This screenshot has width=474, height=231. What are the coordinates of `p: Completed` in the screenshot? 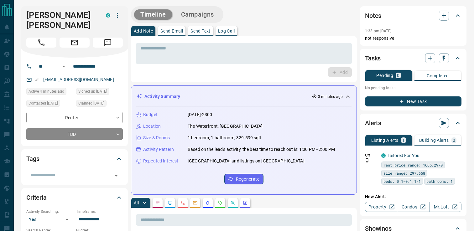 It's located at (438, 76).